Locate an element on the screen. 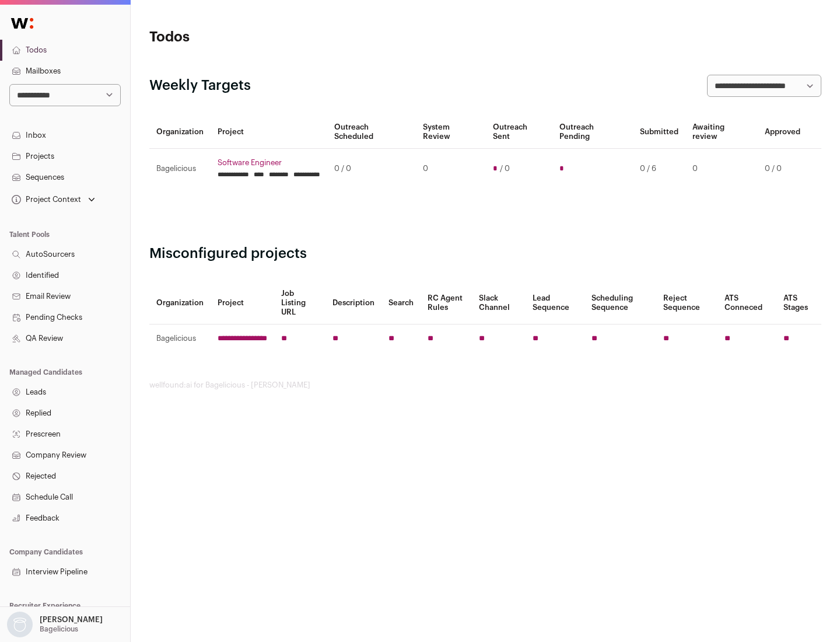  th: RC Agent Rules is located at coordinates (446, 303).